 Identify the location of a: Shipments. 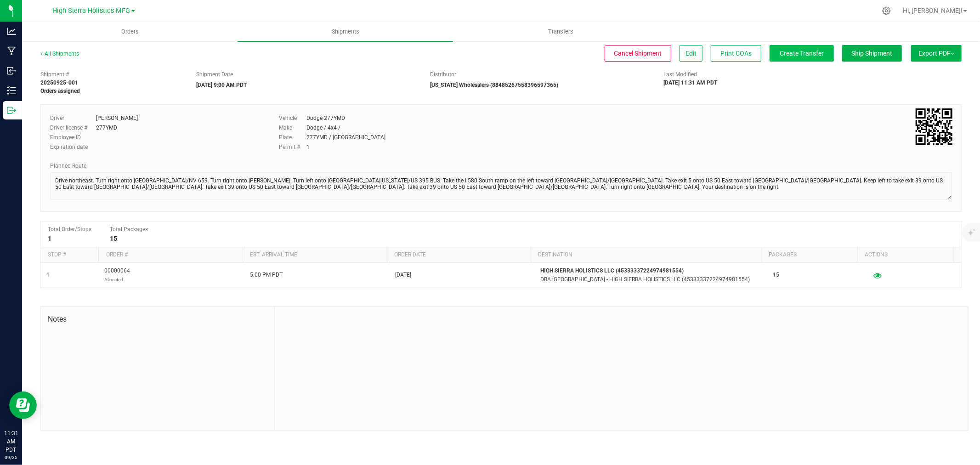
(345, 31).